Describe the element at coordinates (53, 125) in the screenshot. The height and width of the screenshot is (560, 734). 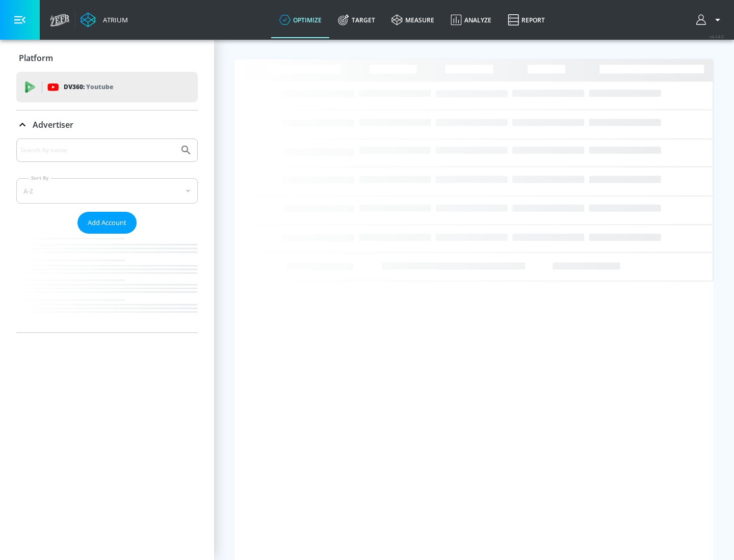
I see `p: Advertiser` at that location.